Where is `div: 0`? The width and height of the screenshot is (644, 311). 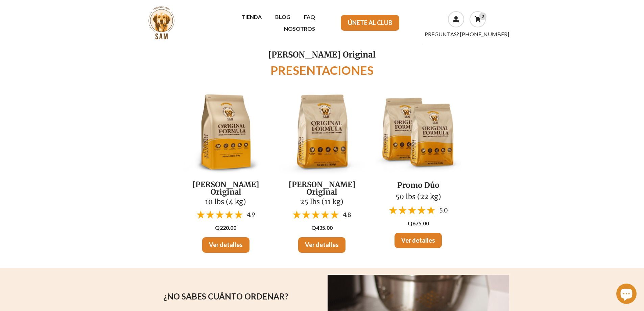
div: 0 is located at coordinates (483, 16).